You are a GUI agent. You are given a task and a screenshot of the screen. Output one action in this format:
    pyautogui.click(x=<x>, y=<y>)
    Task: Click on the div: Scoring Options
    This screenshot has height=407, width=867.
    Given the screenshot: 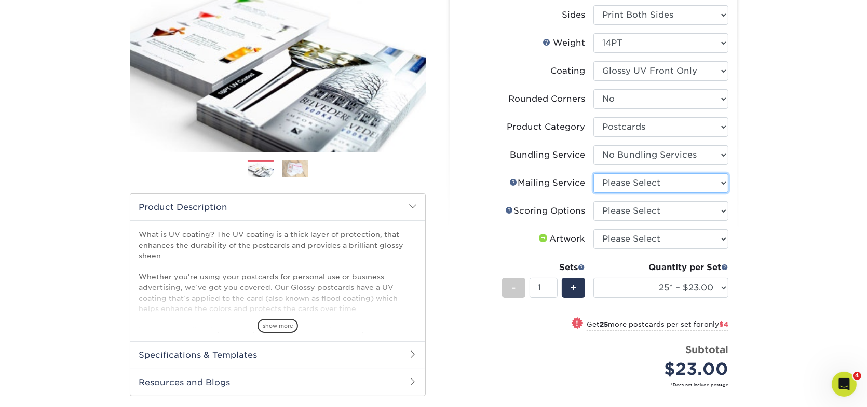 What is the action you would take?
    pyautogui.click(x=545, y=211)
    